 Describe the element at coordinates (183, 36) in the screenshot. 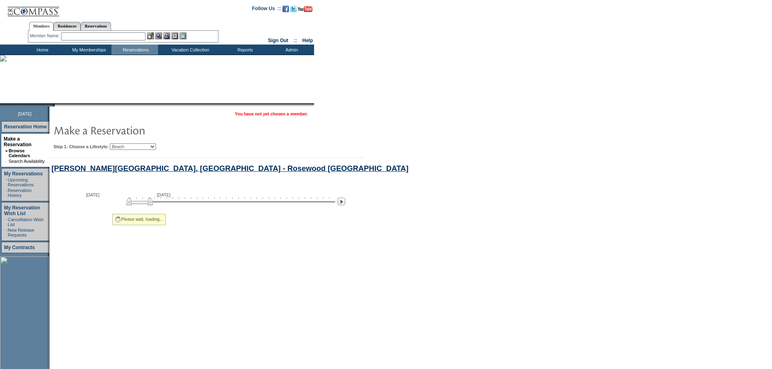

I see `img: b_calculator.gif` at that location.